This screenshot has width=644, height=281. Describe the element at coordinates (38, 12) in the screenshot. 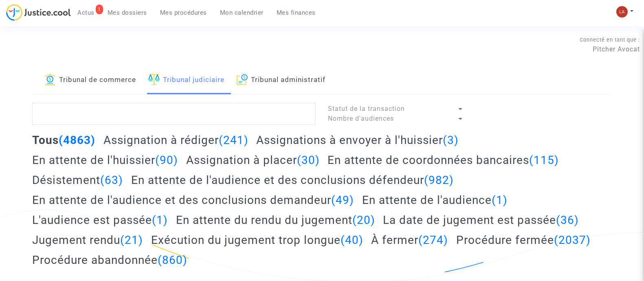

I see `img: jc-logo.svg` at that location.